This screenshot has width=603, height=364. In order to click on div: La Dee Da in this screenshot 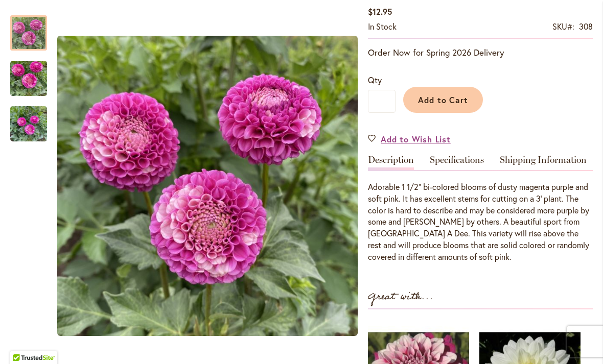, I will do `click(34, 27)`.